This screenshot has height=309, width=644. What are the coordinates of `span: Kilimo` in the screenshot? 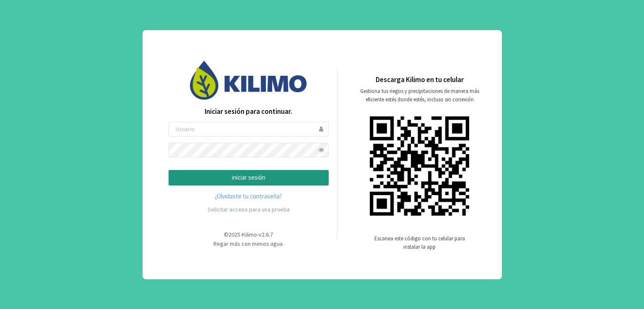 It's located at (249, 234).